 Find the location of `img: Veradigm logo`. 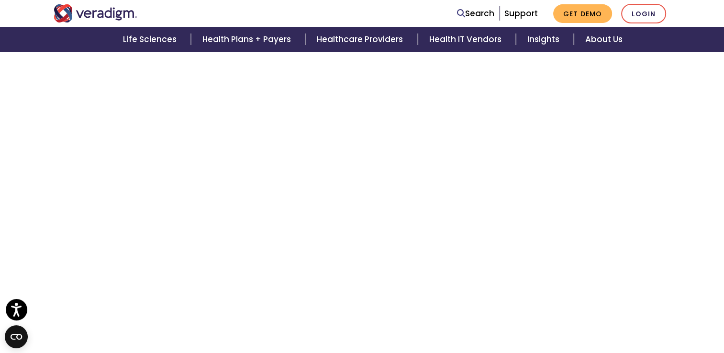

img: Veradigm logo is located at coordinates (95, 13).